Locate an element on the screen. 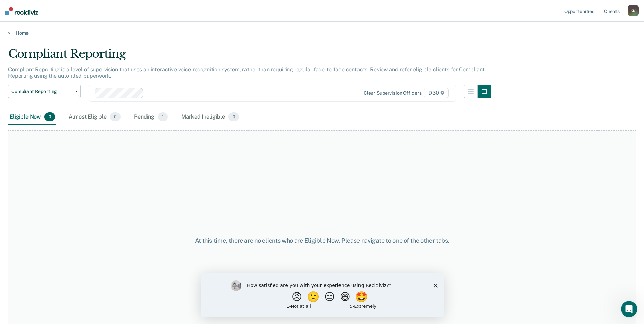 Image resolution: width=644 pixels, height=324 pixels. div: How satisfied are you with your experience using Recidiviz? is located at coordinates (124, 12).